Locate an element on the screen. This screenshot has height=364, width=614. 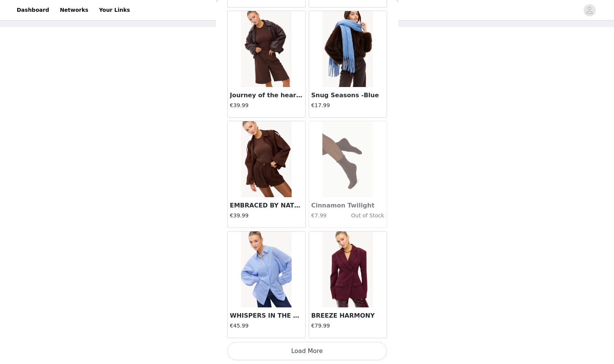
h3: EMBRACED BY NATURE is located at coordinates (267, 206).